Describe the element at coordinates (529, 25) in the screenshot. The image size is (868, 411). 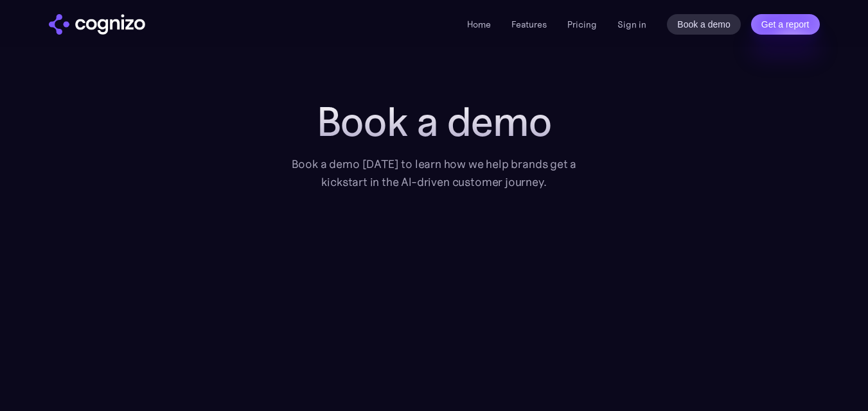
I see `a: Features` at that location.